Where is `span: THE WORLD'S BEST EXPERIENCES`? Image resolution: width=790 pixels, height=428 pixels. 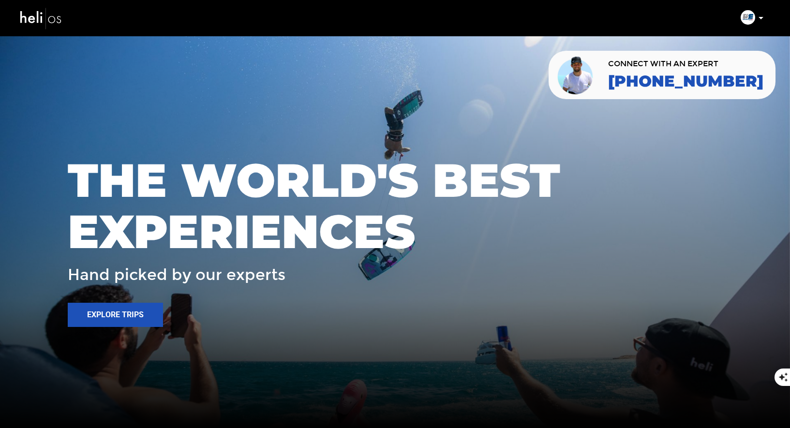
span: THE WORLD'S BEST EXPERIENCES is located at coordinates (395, 206).